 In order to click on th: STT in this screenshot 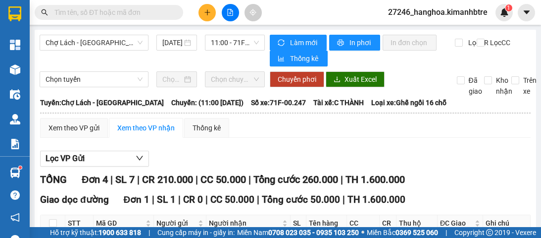, I will do `click(79, 223)`.